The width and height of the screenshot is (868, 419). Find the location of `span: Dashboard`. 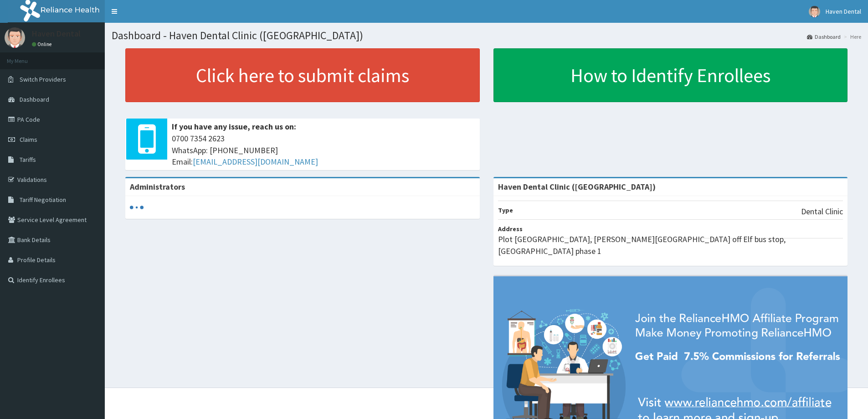

span: Dashboard is located at coordinates (34, 99).